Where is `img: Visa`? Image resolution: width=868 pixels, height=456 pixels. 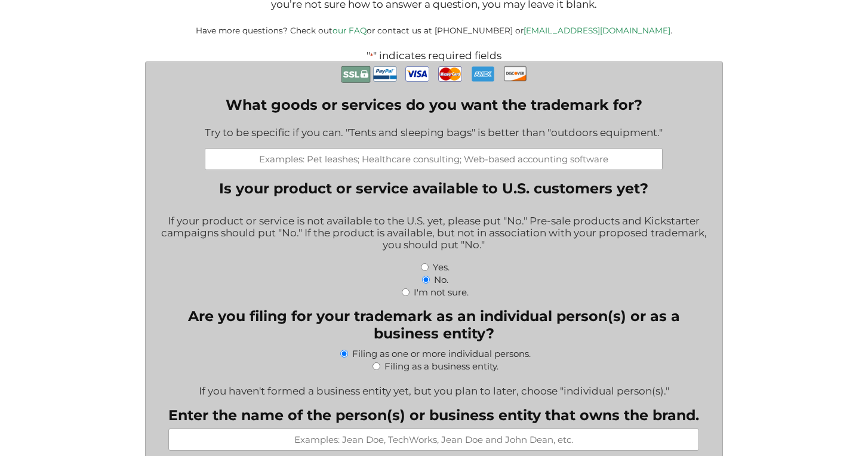 img: Visa is located at coordinates (417, 74).